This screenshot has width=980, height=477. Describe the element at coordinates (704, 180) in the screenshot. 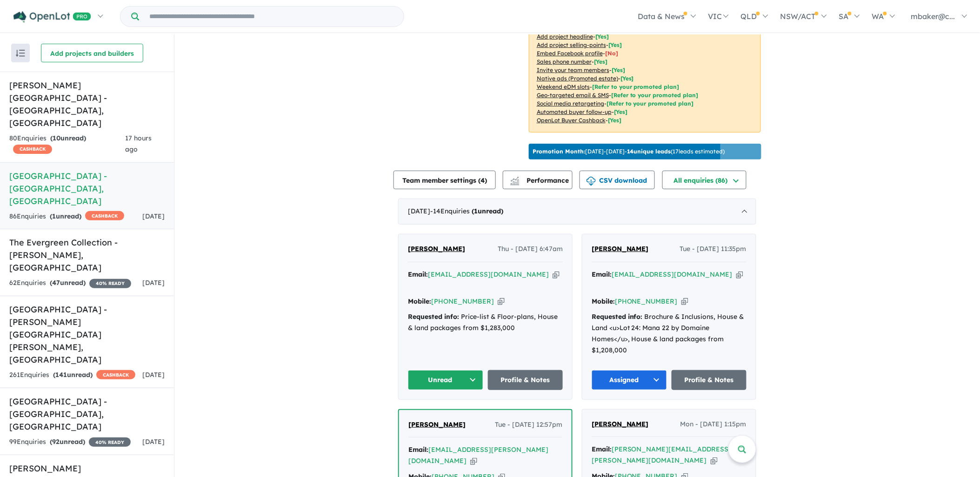

I see `button: All enquiries (86)` at that location.